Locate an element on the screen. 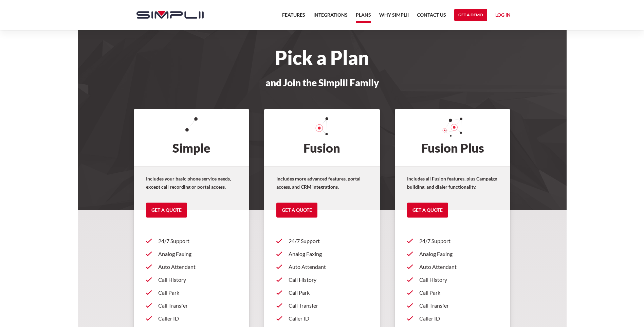 The height and width of the screenshot is (327, 644). a: Log in is located at coordinates (503, 16).